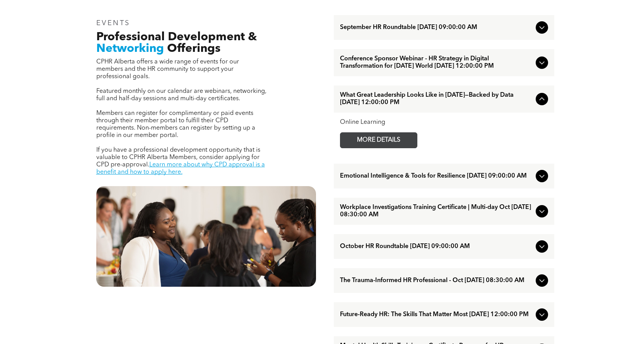 The height and width of the screenshot is (344, 644). Describe the element at coordinates (167, 70) in the screenshot. I see `span: CPHR Alberta offers a wide range of events for our members and the HR community to support your p...` at that location.